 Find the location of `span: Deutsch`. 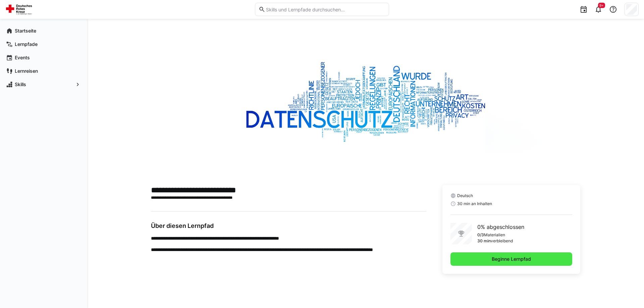

span: Deutsch is located at coordinates (465, 196).